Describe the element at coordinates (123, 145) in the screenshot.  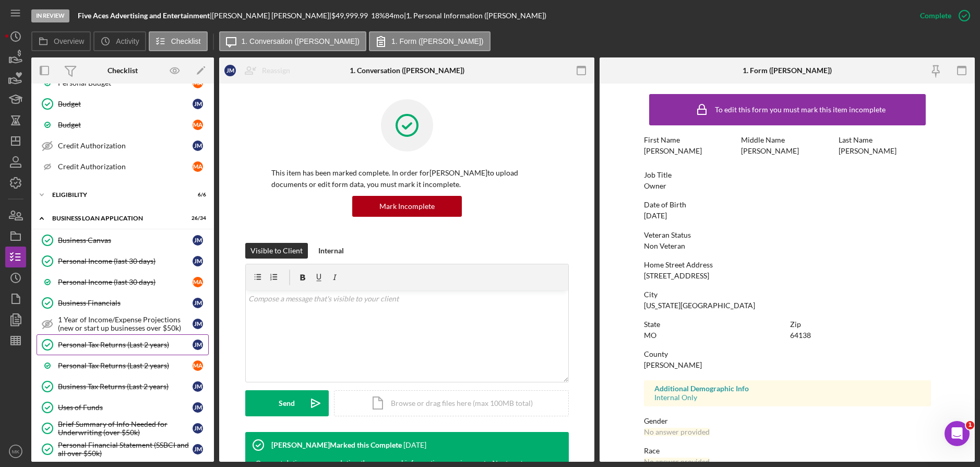
I see `a: Credit AuthorizationJM` at that location.